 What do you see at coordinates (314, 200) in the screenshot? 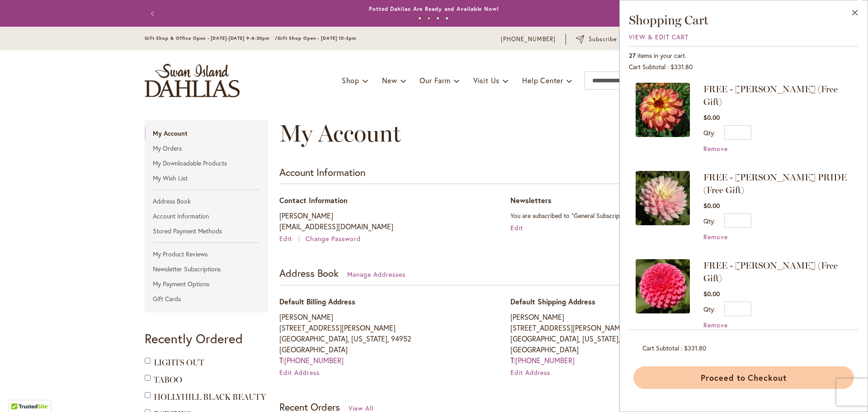
I see `span: Contact Information` at bounding box center [314, 200].